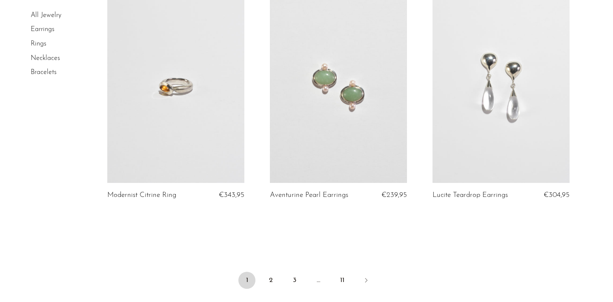 The height and width of the screenshot is (302, 613). What do you see at coordinates (38, 44) in the screenshot?
I see `a: Rings` at bounding box center [38, 44].